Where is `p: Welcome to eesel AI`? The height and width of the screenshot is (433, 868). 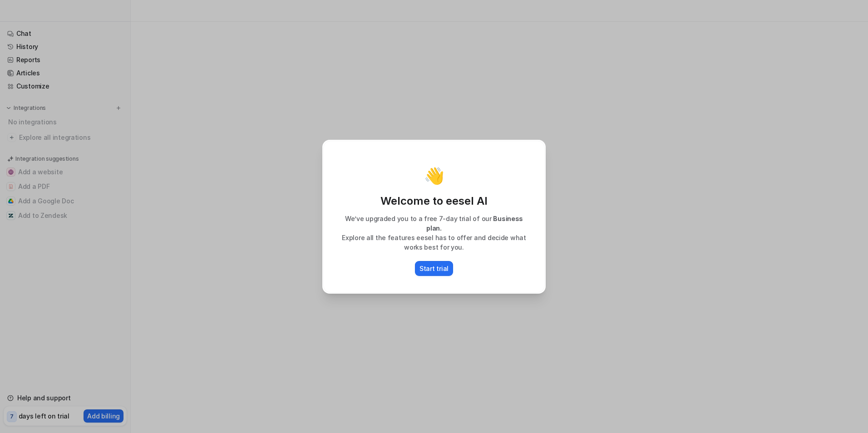 p: Welcome to eesel AI is located at coordinates (434, 201).